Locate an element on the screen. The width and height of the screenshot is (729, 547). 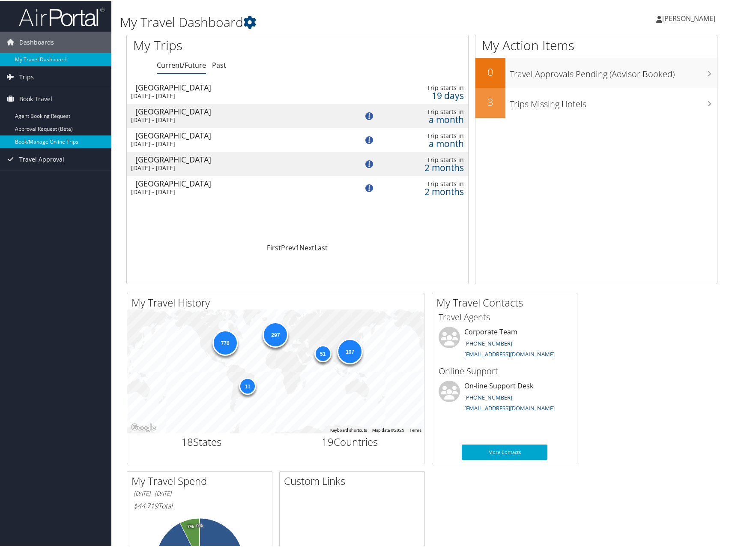
h2: Countries is located at coordinates (350, 440).